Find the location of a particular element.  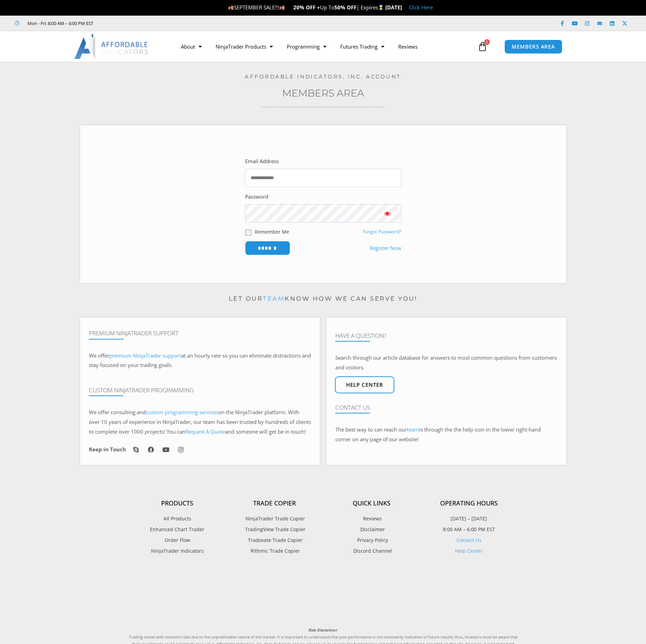

h4: Trade Copier is located at coordinates (274, 504).